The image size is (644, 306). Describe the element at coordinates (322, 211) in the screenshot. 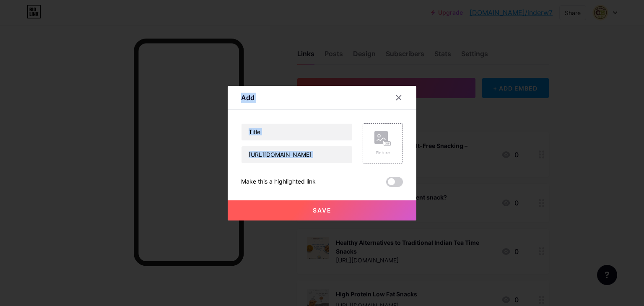

I see `button: Save` at that location.